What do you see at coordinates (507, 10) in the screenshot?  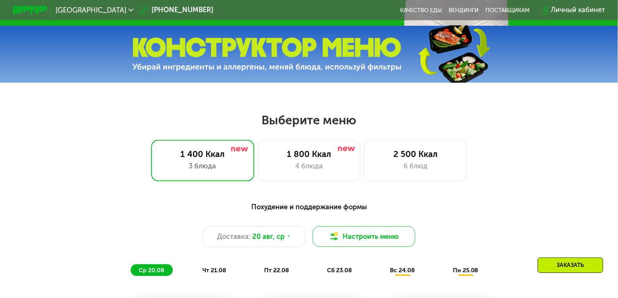 I see `div: поставщикам` at bounding box center [507, 10].